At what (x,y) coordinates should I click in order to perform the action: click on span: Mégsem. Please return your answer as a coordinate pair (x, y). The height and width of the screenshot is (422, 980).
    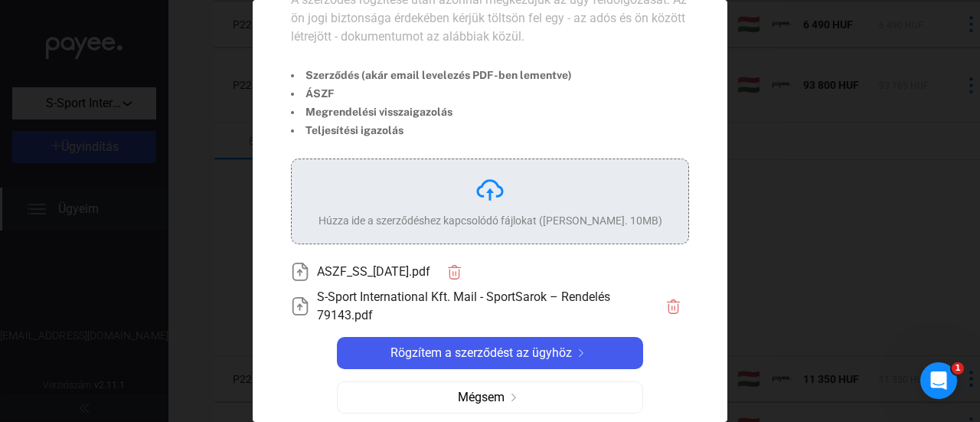
    Looking at the image, I should click on (480, 398).